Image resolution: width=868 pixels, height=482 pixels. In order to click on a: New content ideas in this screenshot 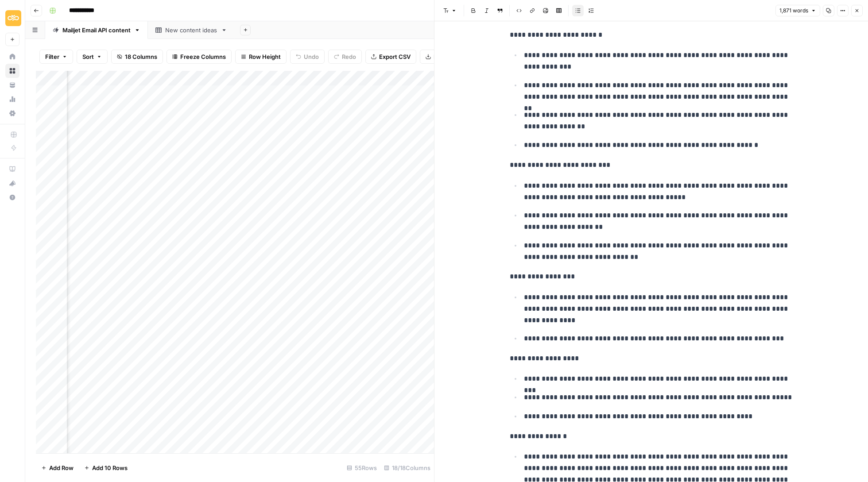, I will do `click(191, 30)`.